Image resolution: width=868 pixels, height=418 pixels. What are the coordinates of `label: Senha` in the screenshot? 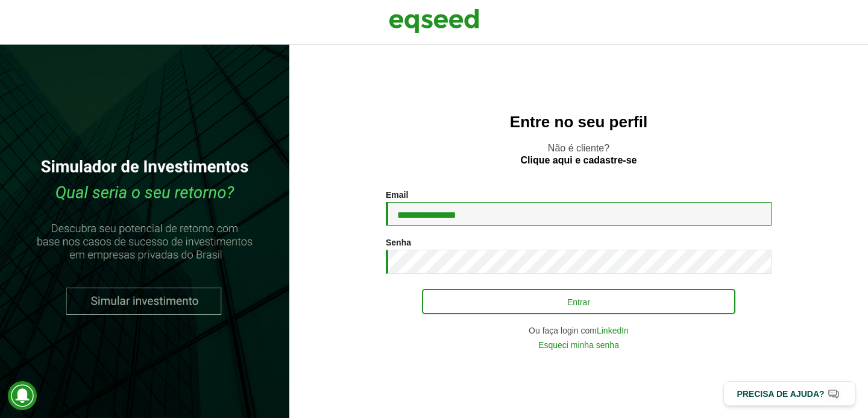 It's located at (399, 242).